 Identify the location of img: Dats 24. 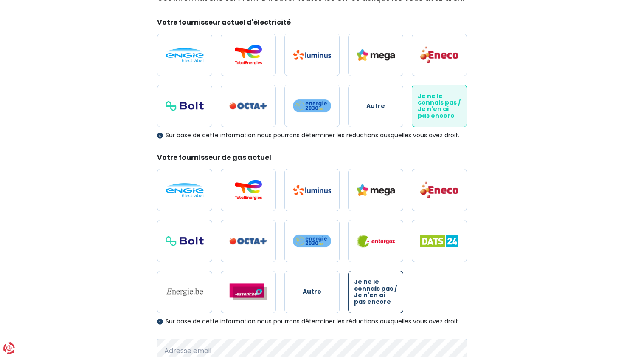
(439, 241).